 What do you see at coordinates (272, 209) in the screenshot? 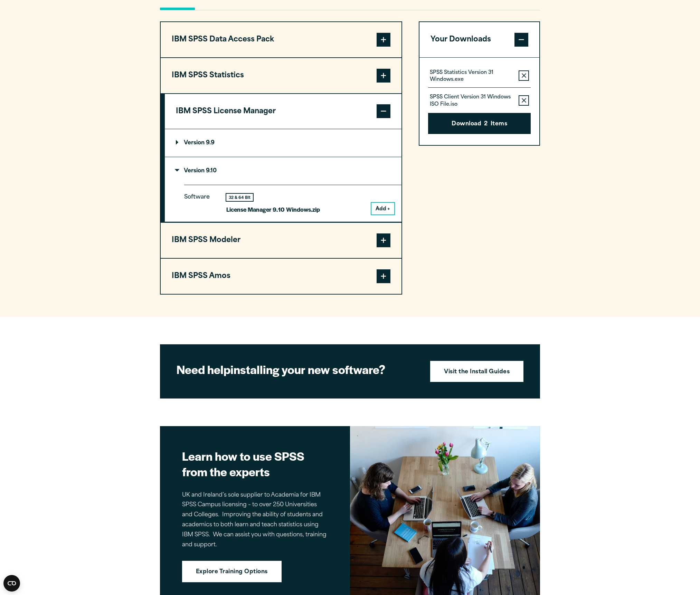
I see `p: License Manager 9.10 Windows.zip` at bounding box center [272, 209].